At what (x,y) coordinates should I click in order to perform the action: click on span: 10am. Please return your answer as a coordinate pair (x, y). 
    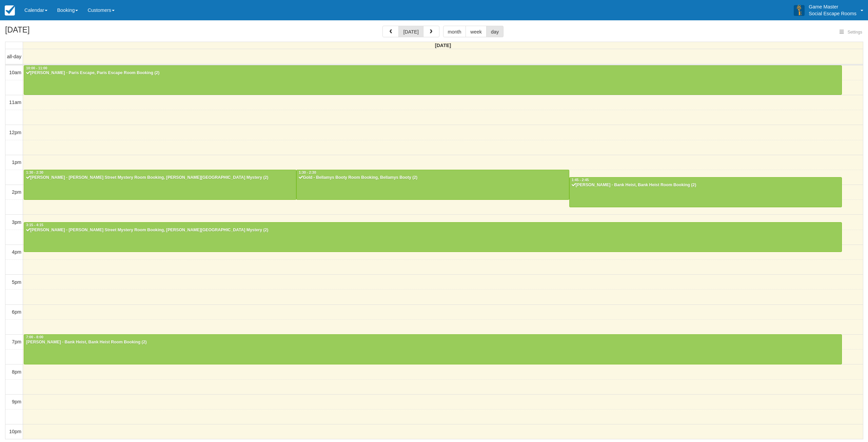
    Looking at the image, I should click on (15, 72).